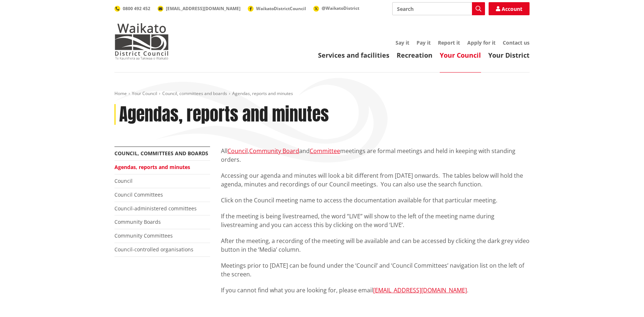 This screenshot has height=317, width=644. I want to click on img: Waikato District Council - Te Kaunihera aa Takiwaa o Waikato, so click(141, 41).